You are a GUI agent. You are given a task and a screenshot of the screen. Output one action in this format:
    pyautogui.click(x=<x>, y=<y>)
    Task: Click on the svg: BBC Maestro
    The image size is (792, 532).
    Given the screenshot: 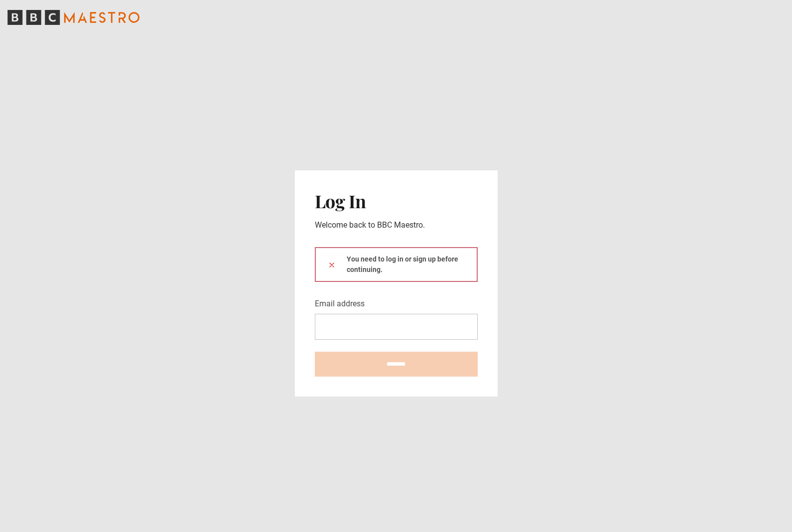 What is the action you would take?
    pyautogui.click(x=73, y=18)
    